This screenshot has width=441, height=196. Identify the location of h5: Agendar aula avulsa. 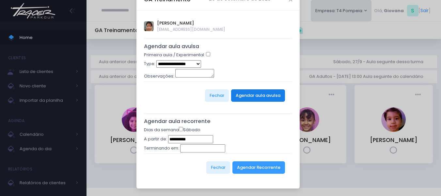
(218, 46).